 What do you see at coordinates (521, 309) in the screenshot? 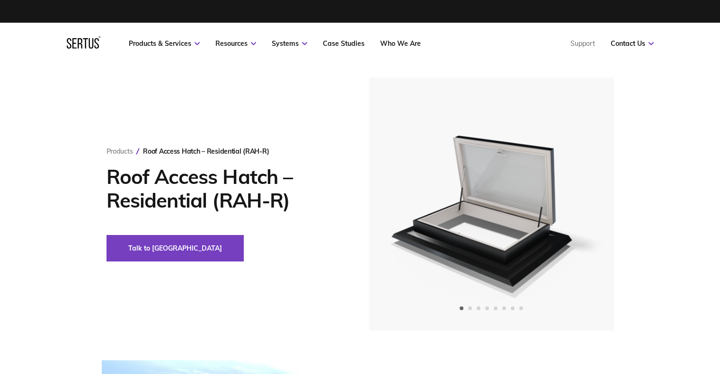
I see `span: Go to slide 8` at bounding box center [521, 309].